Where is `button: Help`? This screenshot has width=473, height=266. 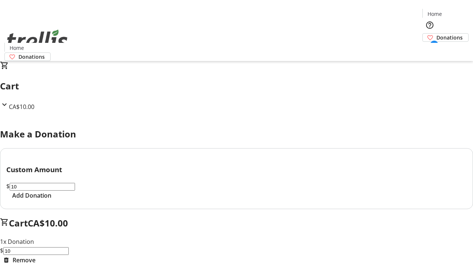 button: Help is located at coordinates (430, 25).